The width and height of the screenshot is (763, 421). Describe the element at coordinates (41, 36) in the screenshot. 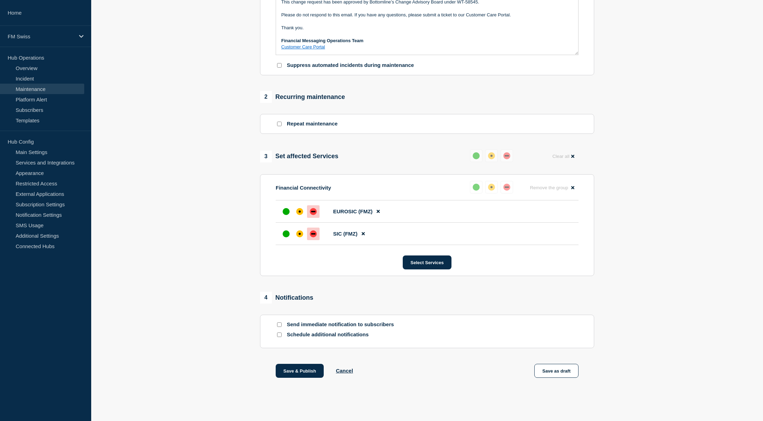

I see `p: FM Swiss` at that location.